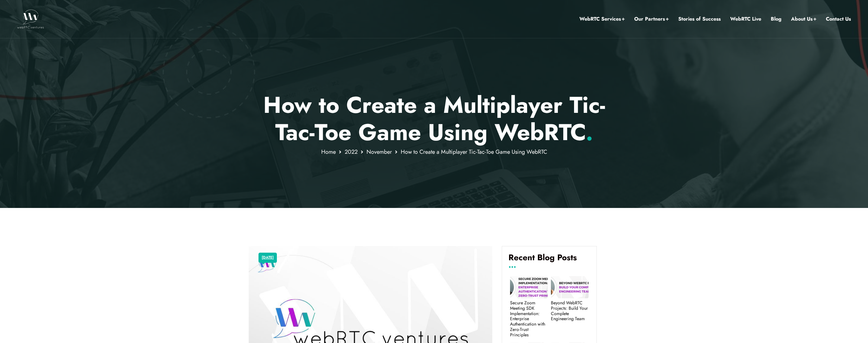 Image resolution: width=868 pixels, height=343 pixels. I want to click on a: Beyond WebRTC Projects: Build Your Complete Engineering Team, so click(570, 311).